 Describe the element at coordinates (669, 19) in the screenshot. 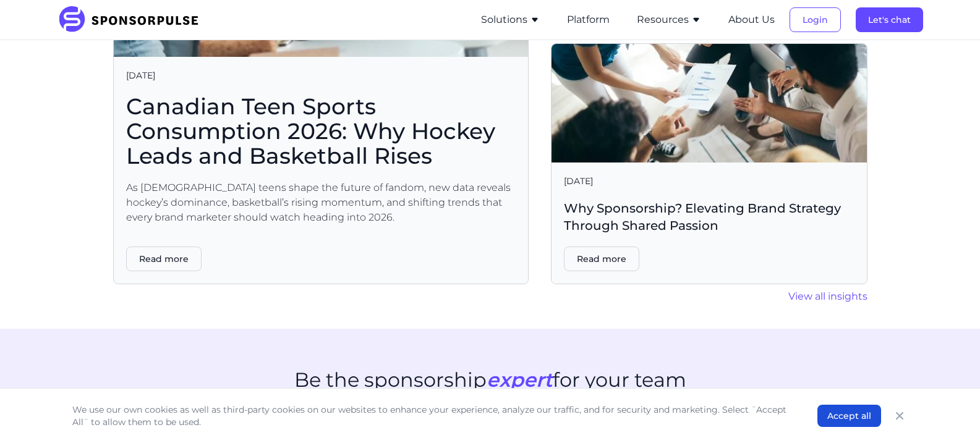

I see `button: Resources` at that location.